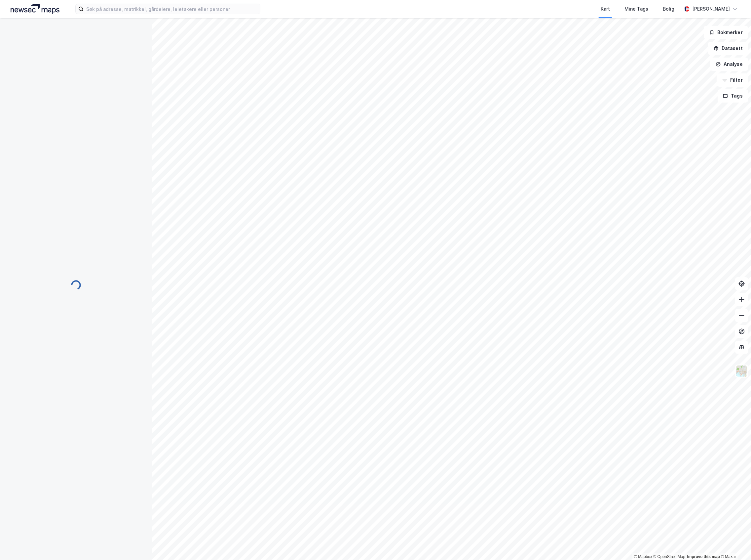 This screenshot has height=560, width=751. What do you see at coordinates (606, 9) in the screenshot?
I see `div: Kart` at bounding box center [606, 9].